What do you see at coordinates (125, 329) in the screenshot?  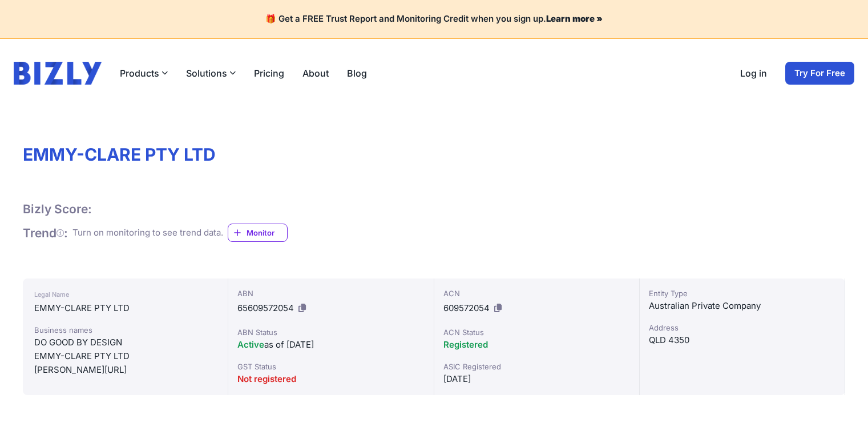 I see `div: Business names` at bounding box center [125, 329].